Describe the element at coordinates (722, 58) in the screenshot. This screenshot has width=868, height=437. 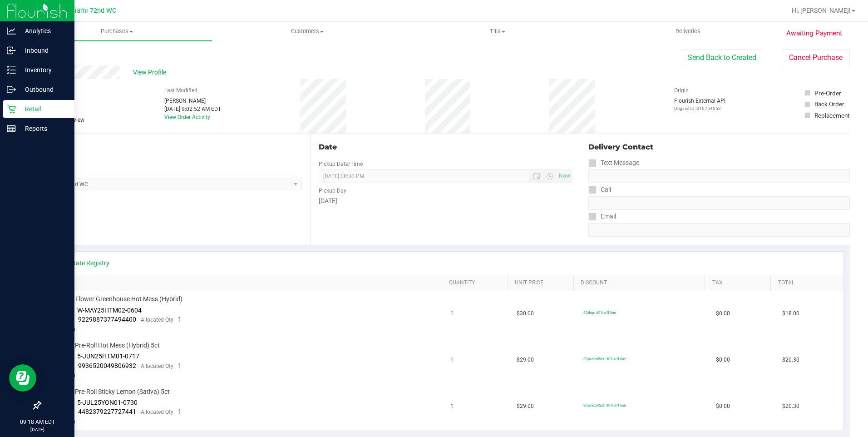
I see `button: Send Back to Created` at that location.